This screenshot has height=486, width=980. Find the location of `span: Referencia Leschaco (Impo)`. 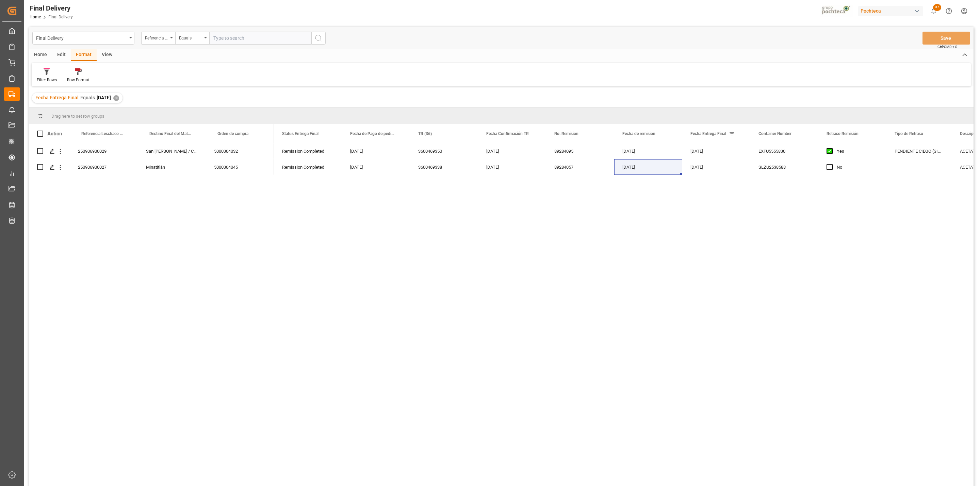

span: Referencia Leschaco (Impo) is located at coordinates (103, 134).